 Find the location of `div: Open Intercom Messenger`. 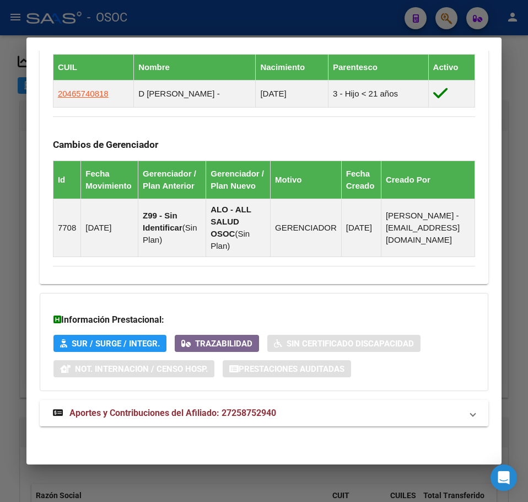

div: Open Intercom Messenger is located at coordinates (504, 477).